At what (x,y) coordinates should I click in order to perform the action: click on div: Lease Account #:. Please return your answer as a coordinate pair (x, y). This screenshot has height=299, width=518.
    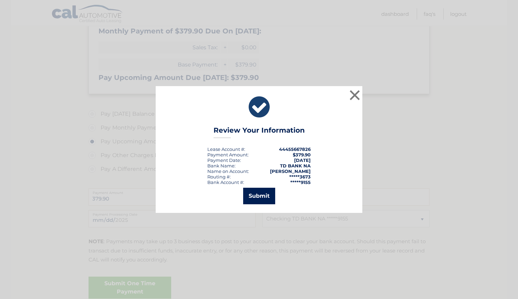
    Looking at the image, I should click on (226, 149).